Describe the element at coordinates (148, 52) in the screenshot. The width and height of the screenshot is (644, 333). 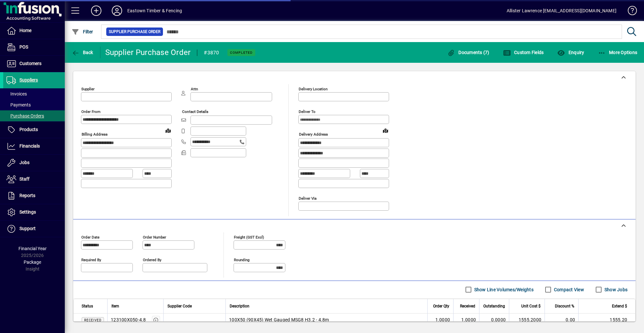
I see `div: Supplier Purchase Order` at that location.